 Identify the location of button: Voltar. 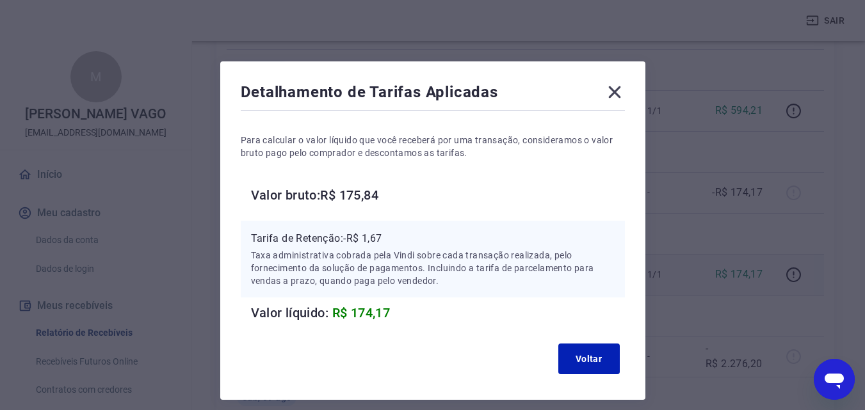
(589, 359).